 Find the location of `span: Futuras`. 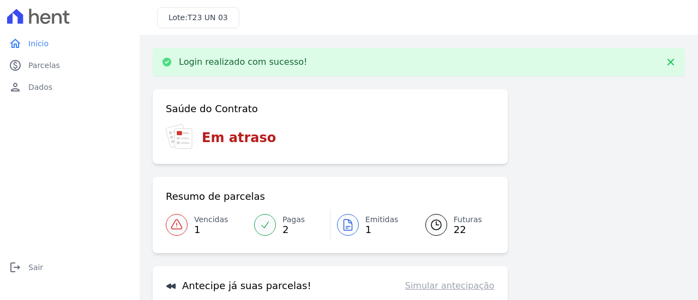

span: Futuras is located at coordinates (468, 220).